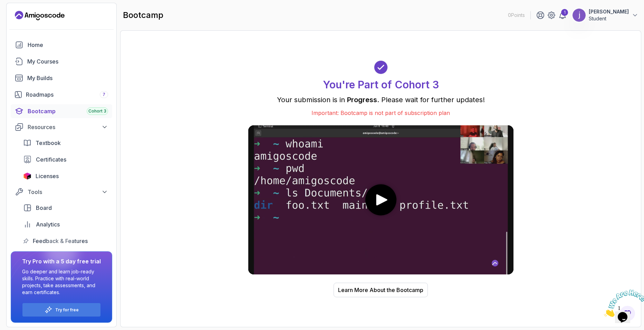  What do you see at coordinates (47, 176) in the screenshot?
I see `span: Licenses` at bounding box center [47, 176].